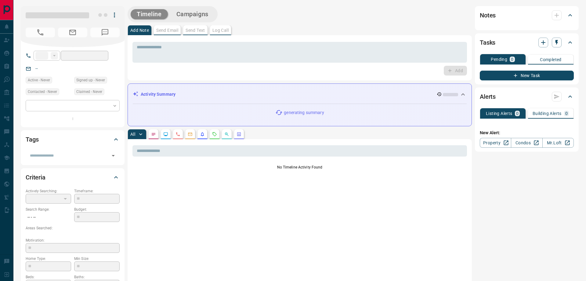 The image size is (586, 281). I want to click on svg: Listing Alerts, so click(202, 134).